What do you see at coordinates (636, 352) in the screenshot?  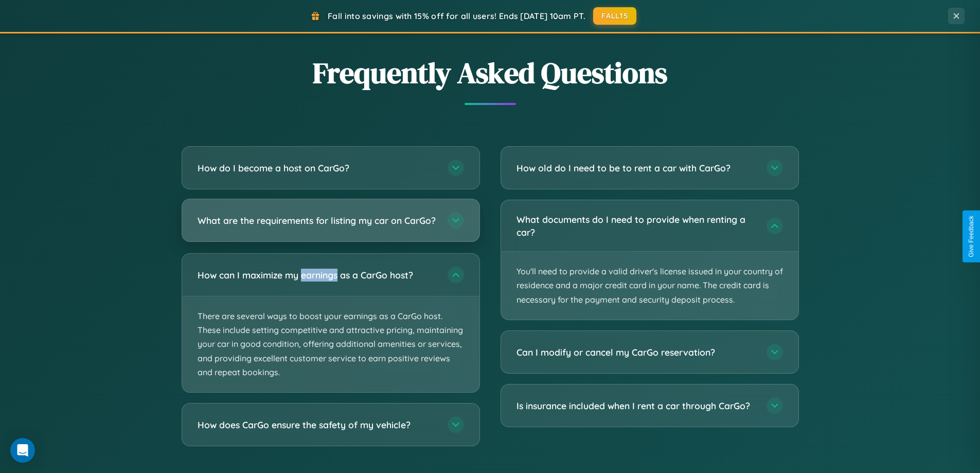 I see `h3: Can I modify or cancel my CarGo reservation?` at bounding box center [636, 352].